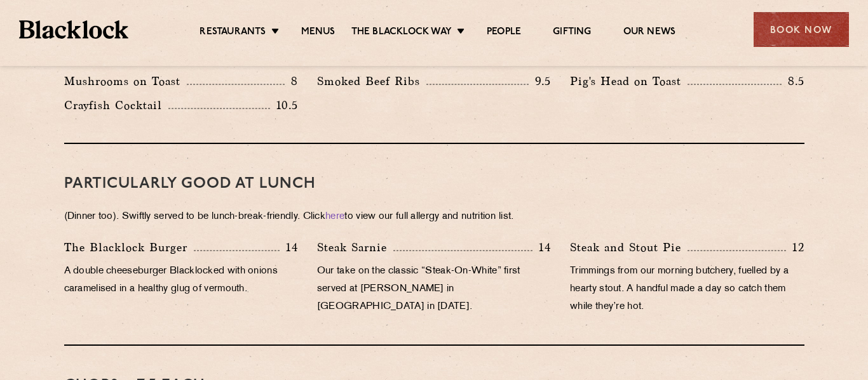 This screenshot has height=380, width=868. What do you see at coordinates (233, 33) in the screenshot?
I see `a: Restaurants` at bounding box center [233, 33].